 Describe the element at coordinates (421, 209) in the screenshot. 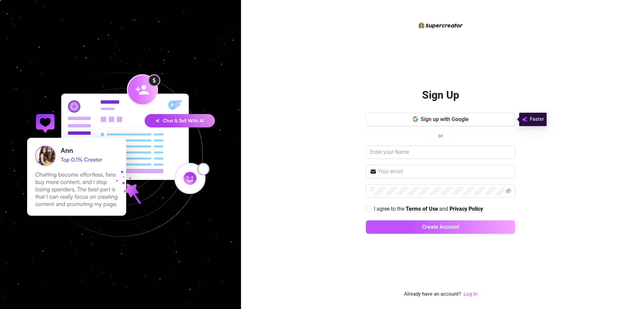

I see `strong: Terms of Use` at that location.